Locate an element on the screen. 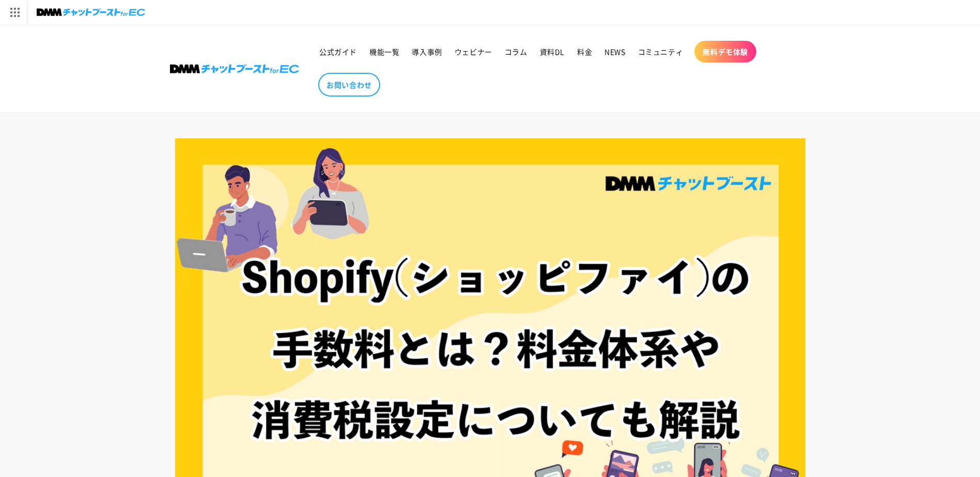  img: チャットブーストforEC is located at coordinates (91, 12).